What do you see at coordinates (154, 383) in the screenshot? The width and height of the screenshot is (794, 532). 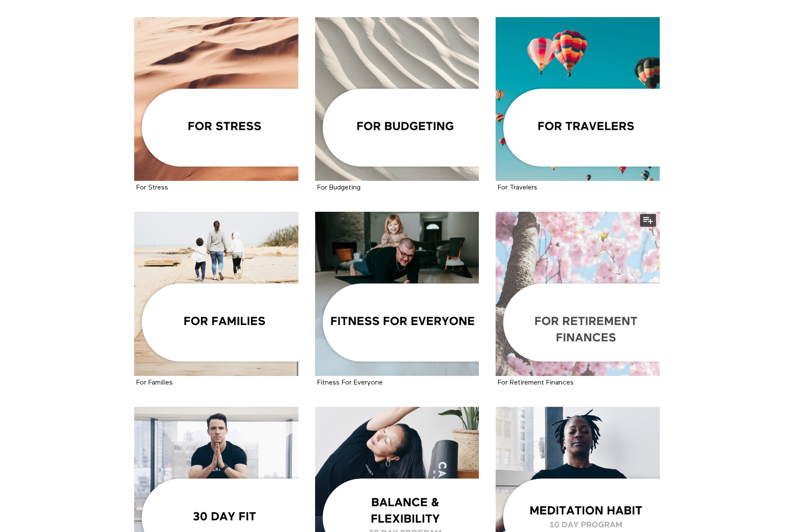 I see `strong: For Families` at bounding box center [154, 383].